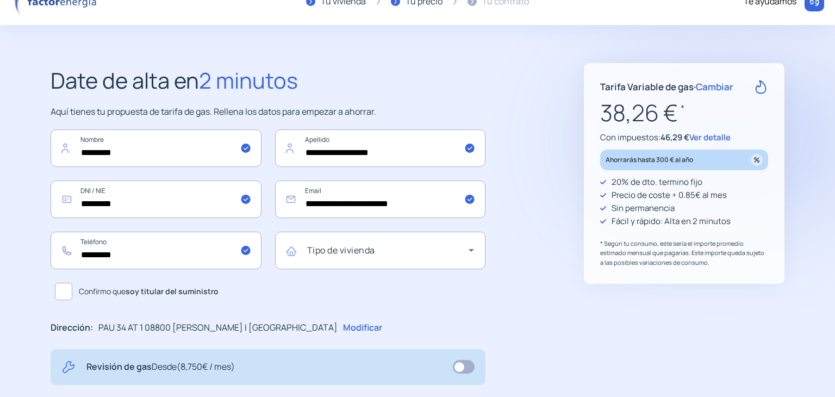 This screenshot has height=397, width=835. Describe the element at coordinates (761, 87) in the screenshot. I see `img: rate-G.svg` at that location.